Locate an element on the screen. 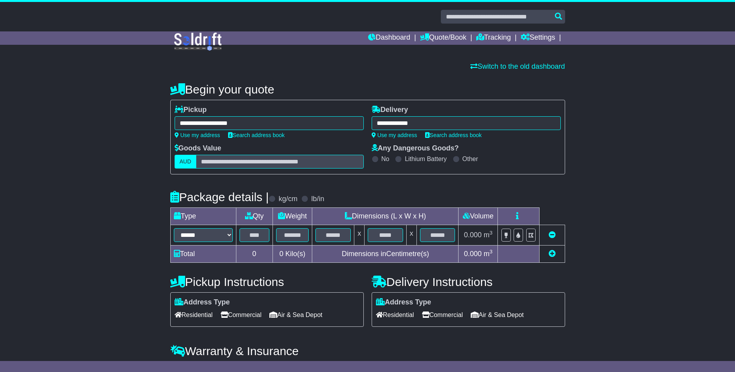 This screenshot has width=735, height=372. label: AUD is located at coordinates (186, 162).